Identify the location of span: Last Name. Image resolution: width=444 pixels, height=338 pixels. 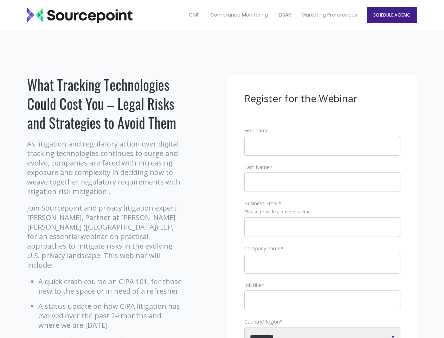
(257, 167).